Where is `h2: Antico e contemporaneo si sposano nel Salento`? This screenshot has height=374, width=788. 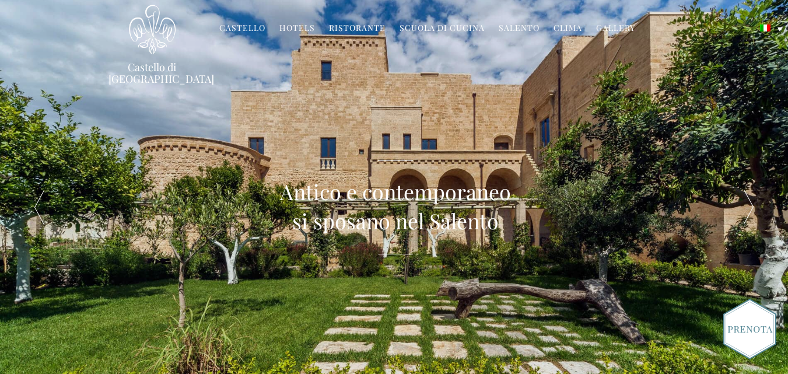 h2: Antico e contemporaneo si sposano nel Salento is located at coordinates (396, 206).